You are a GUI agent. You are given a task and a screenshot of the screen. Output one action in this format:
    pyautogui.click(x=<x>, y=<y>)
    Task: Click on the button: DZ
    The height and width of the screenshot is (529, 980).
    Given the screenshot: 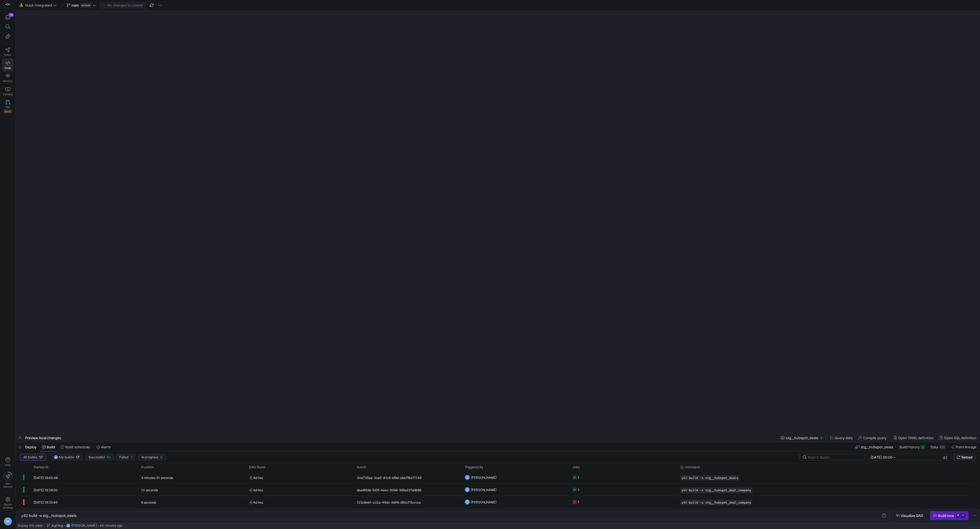 What is the action you would take?
    pyautogui.click(x=8, y=522)
    